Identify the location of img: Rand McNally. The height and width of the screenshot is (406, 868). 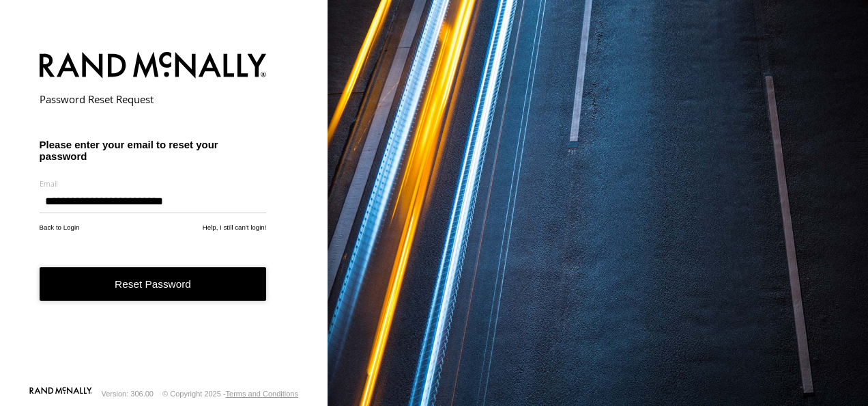
(152, 66).